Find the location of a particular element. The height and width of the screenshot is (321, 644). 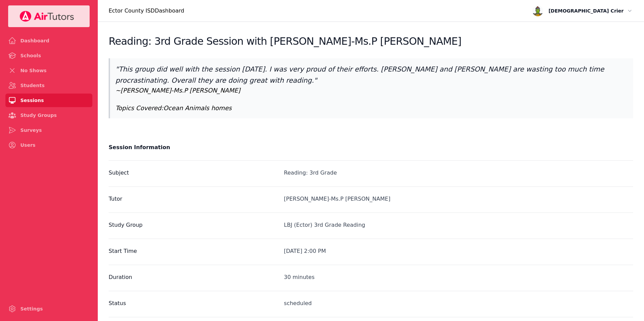

a: Study Groups is located at coordinates (49, 115).